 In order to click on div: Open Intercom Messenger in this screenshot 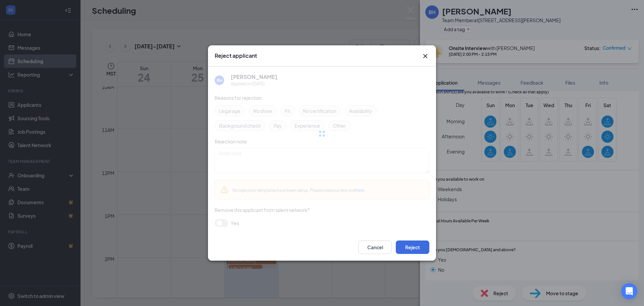, I will do `click(630, 291)`.